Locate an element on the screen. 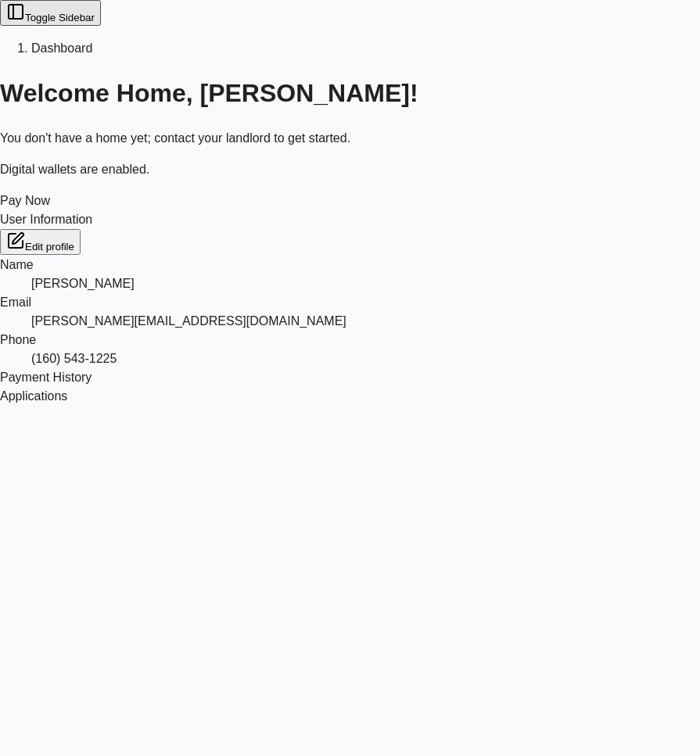 Image resolution: width=700 pixels, height=756 pixels. span: Dashboard is located at coordinates (61, 47).